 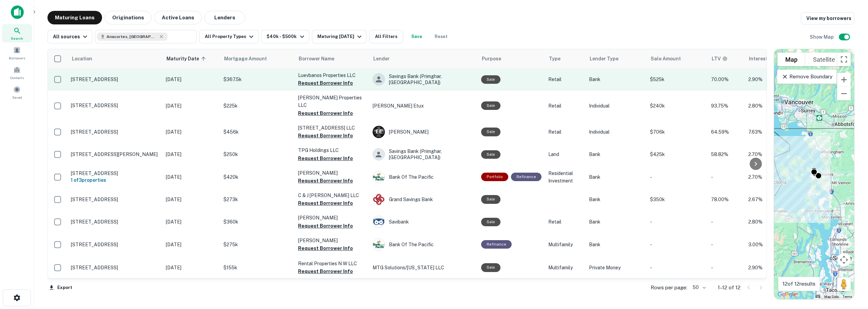 What do you see at coordinates (115, 180) in the screenshot?
I see `h6: 1 of 3 properties` at bounding box center [115, 180].